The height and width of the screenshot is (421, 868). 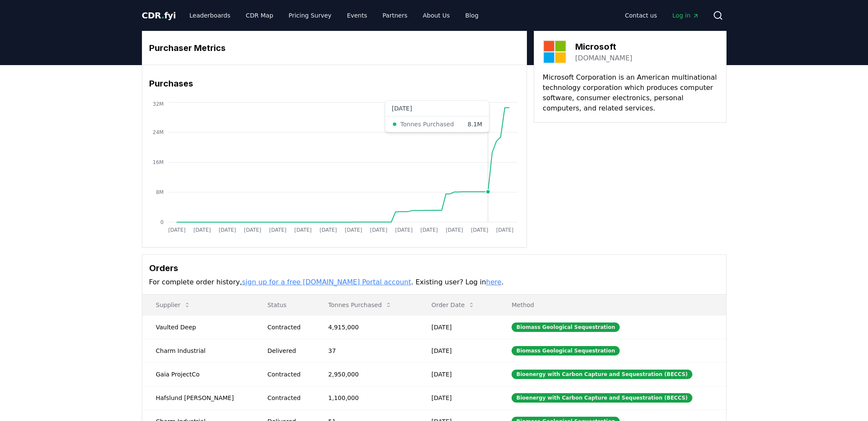 What do you see at coordinates (494, 282) in the screenshot?
I see `a: here` at bounding box center [494, 282].